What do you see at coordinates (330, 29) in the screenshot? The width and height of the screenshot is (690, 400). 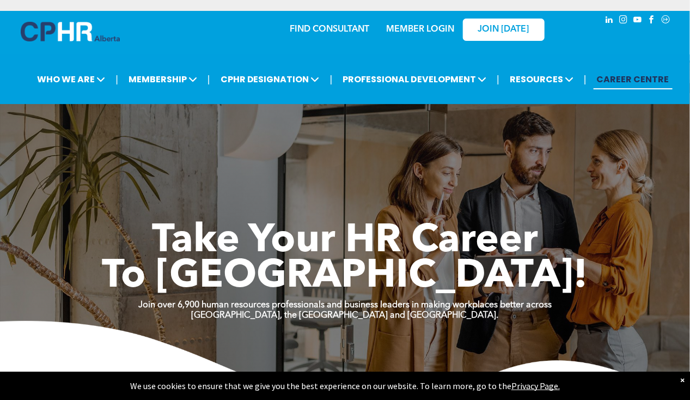 I see `a: FIND CONSULTANT` at bounding box center [330, 29].